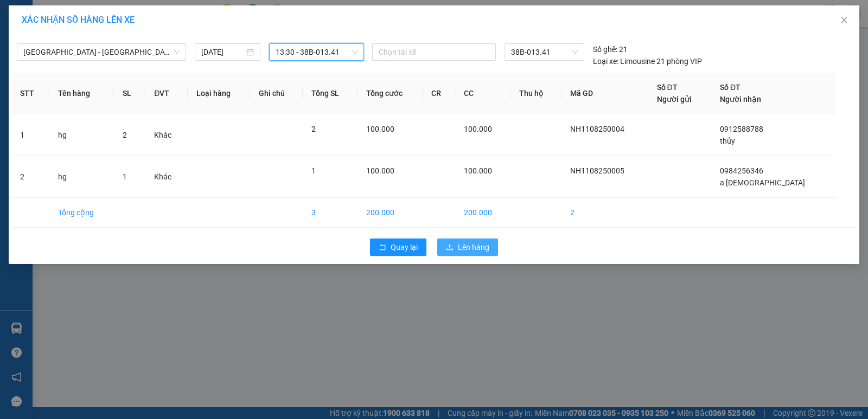  What do you see at coordinates (742, 129) in the screenshot?
I see `span: 0912588788` at bounding box center [742, 129].